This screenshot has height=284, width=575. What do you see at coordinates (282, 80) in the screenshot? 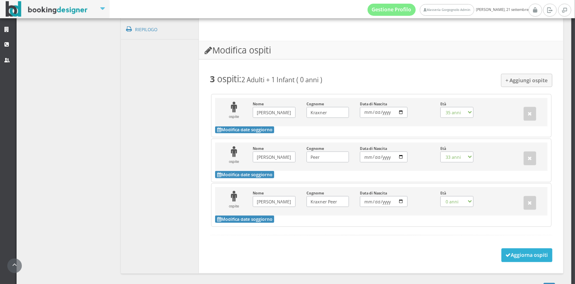
I see `small: 2 Adulti + 1 Infant ( 0 anni )` at bounding box center [282, 80].